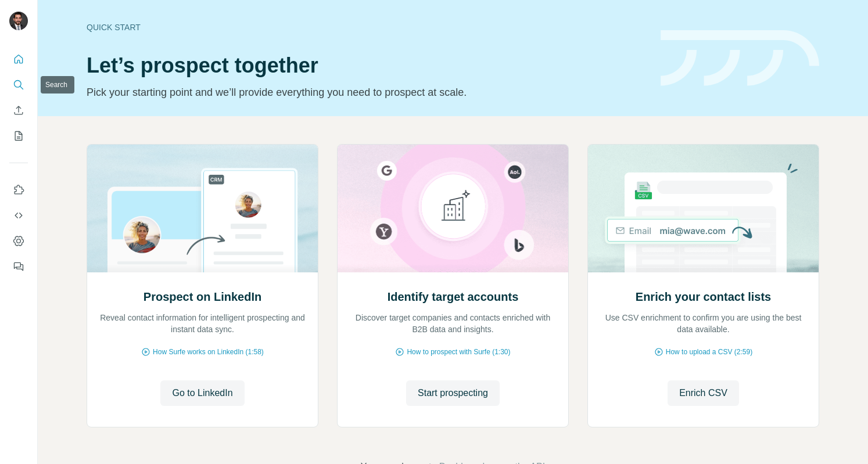 The image size is (868, 464). Describe the element at coordinates (703, 393) in the screenshot. I see `span: Enrich CSV` at that location.